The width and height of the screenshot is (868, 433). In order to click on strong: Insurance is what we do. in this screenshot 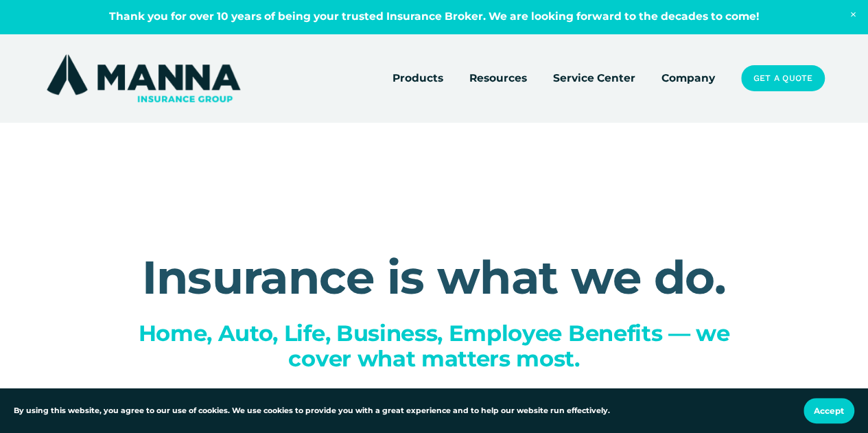, I will do `click(434, 277)`.